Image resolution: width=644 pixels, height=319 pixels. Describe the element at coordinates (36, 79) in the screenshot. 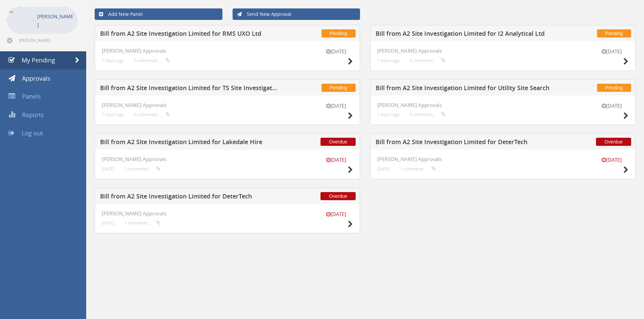

I see `span: Approvals` at that location.